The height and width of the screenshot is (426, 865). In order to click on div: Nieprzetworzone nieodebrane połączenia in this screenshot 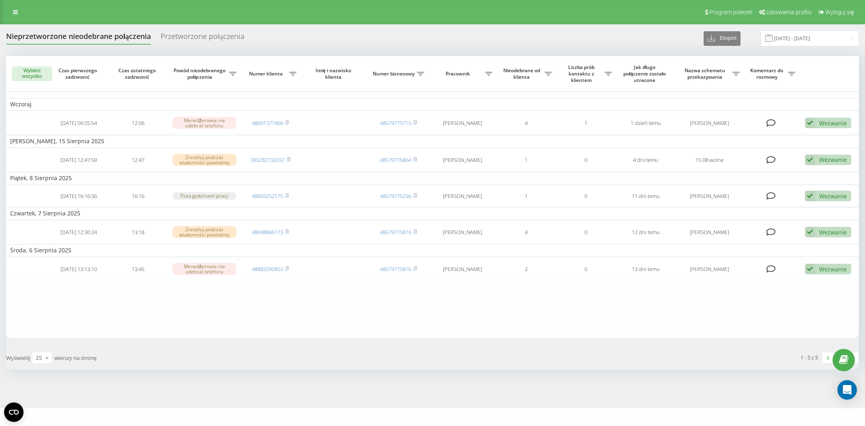, I will do `click(78, 38)`.